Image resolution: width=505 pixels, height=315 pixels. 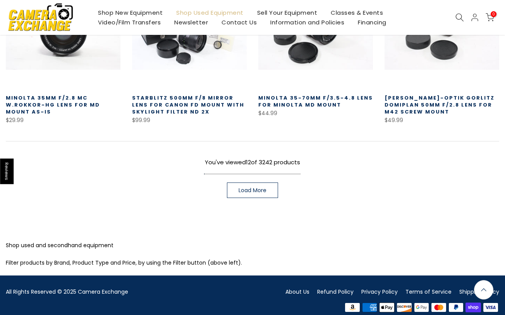 I want to click on a: Financing, so click(x=372, y=22).